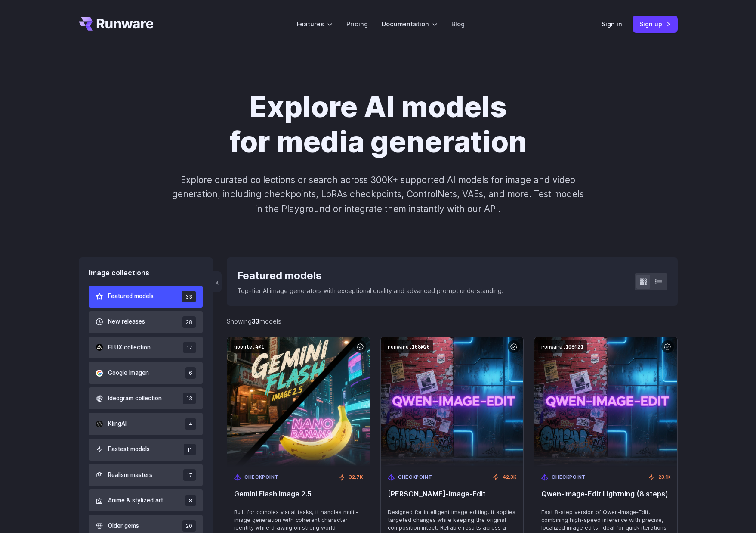 The height and width of the screenshot is (533, 756). What do you see at coordinates (146, 296) in the screenshot?
I see `button: Featured models 33` at bounding box center [146, 296].